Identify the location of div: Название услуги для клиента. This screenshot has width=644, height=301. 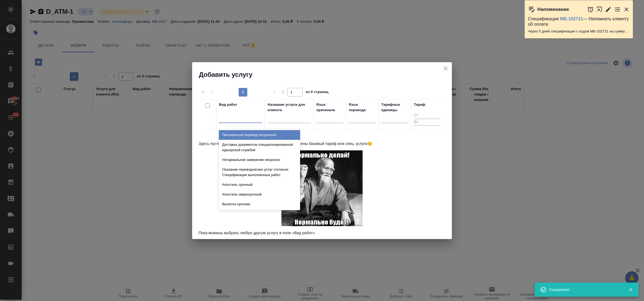
(289, 108).